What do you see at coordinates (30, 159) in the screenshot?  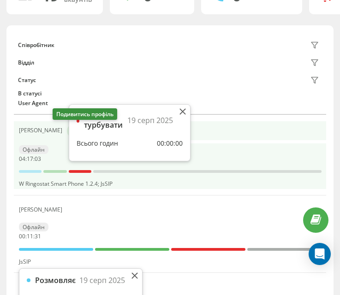 I see `span: 17` at bounding box center [30, 159].